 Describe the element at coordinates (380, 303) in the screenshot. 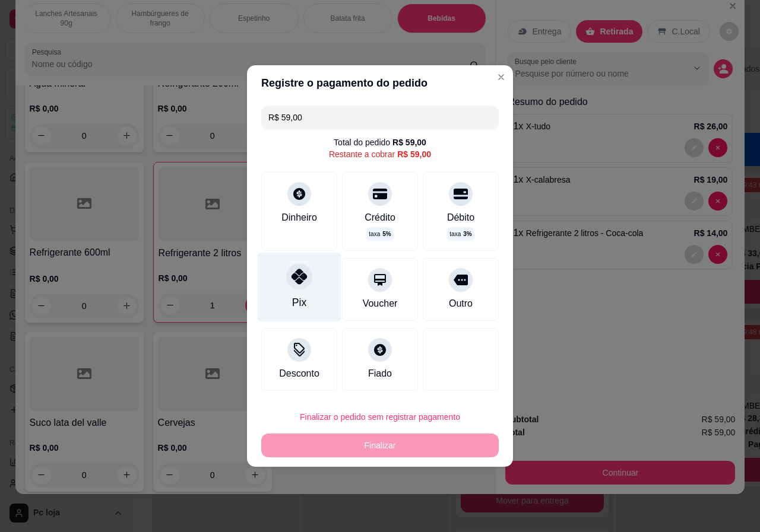

I see `div: Voucher` at that location.